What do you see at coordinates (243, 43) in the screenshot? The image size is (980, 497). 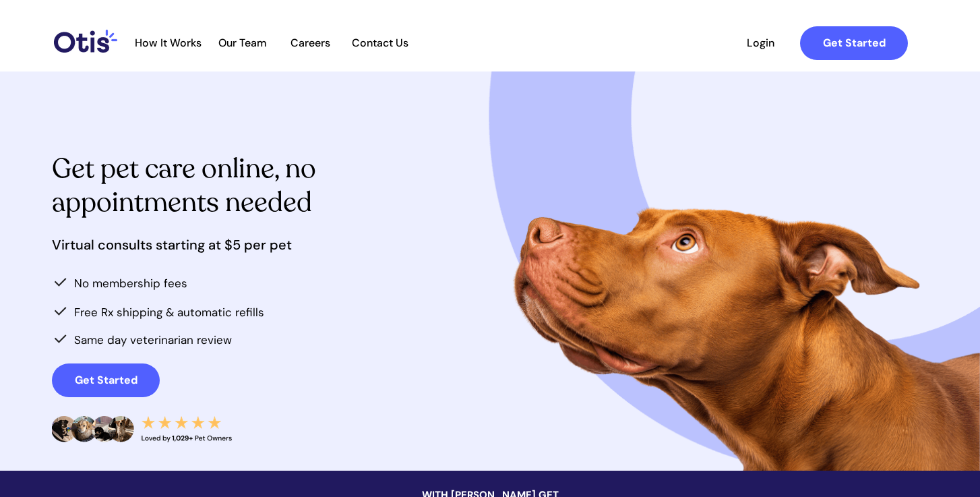 I see `a: Our Team` at bounding box center [243, 43].